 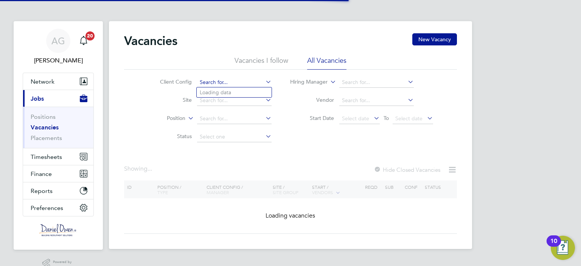 What do you see at coordinates (151, 41) in the screenshot?
I see `h2: Vacancies` at bounding box center [151, 41].